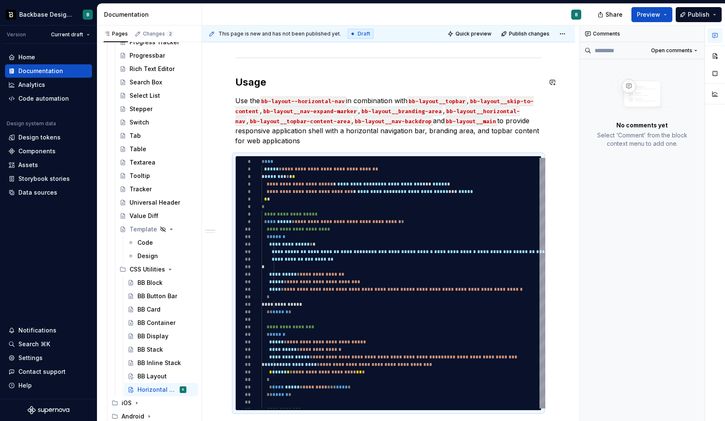 The image size is (725, 421). What do you see at coordinates (11, 15) in the screenshot?
I see `img: ef5c8306-425d-487c-96cf-06dd46f3a532.png` at bounding box center [11, 15].